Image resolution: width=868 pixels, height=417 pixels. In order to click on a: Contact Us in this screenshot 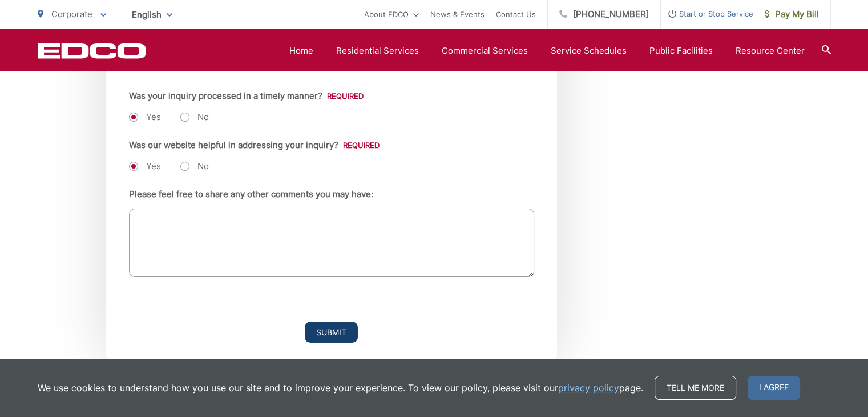, I will do `click(516, 14)`.